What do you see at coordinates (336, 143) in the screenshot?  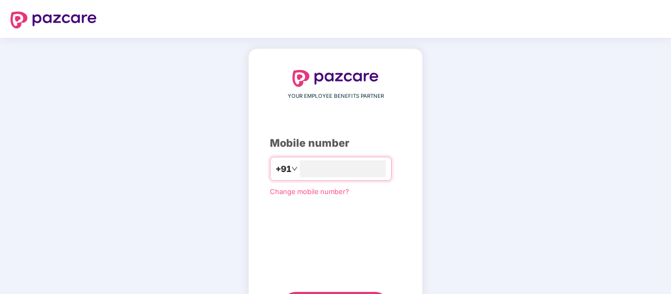 I see `div: Mobile number` at bounding box center [336, 143].